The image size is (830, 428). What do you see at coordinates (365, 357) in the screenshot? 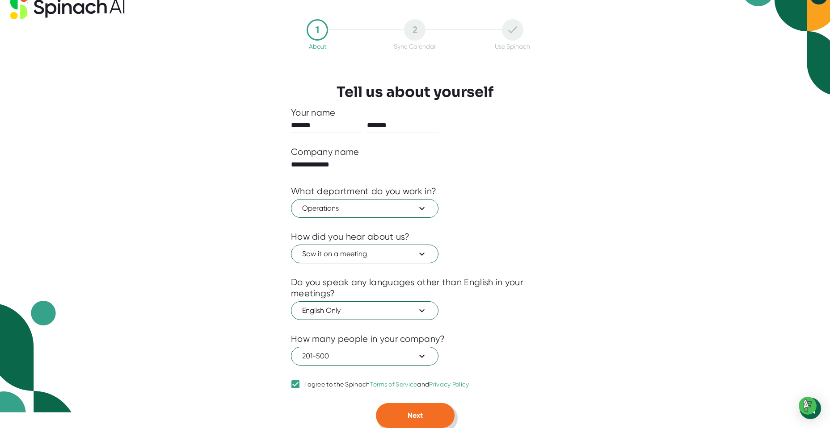
I see `span: 201-500` at bounding box center [365, 357].